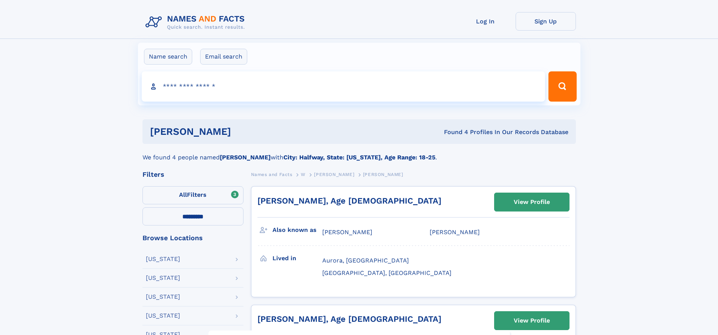  Describe the element at coordinates (563, 86) in the screenshot. I see `button: Search Button` at that location.